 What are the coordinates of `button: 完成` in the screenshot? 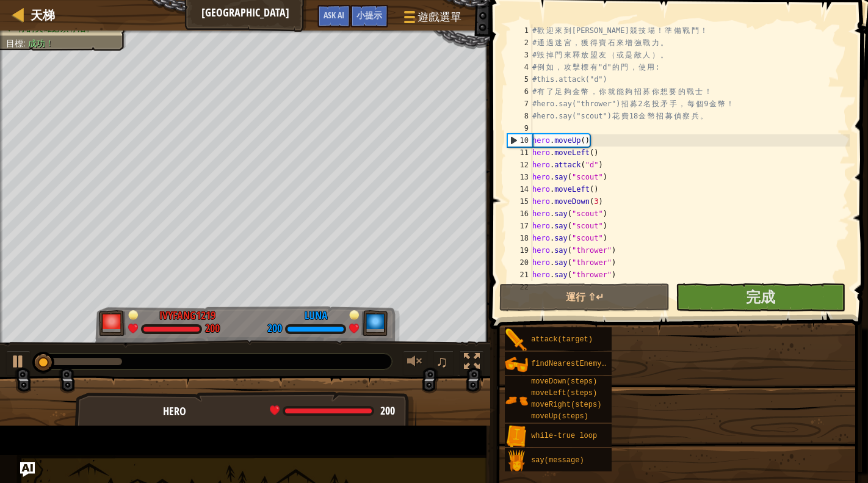 It's located at (761, 297).